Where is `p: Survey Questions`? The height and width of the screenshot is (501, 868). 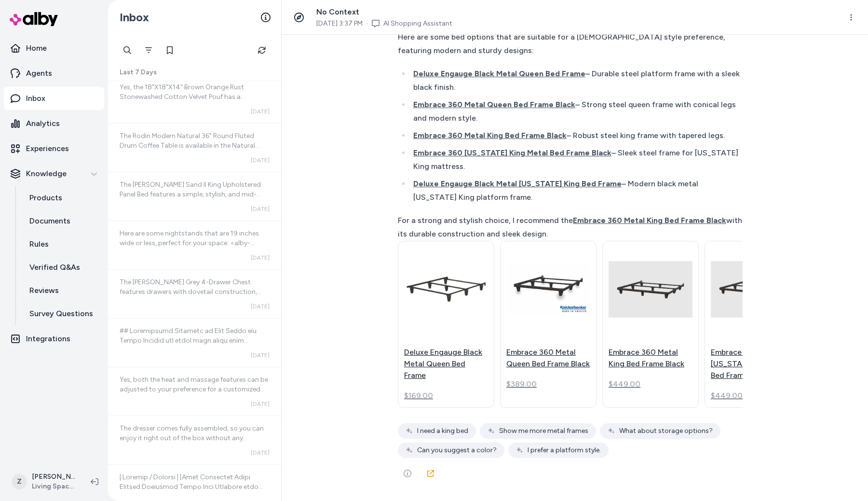 p: Survey Questions is located at coordinates (61, 313).